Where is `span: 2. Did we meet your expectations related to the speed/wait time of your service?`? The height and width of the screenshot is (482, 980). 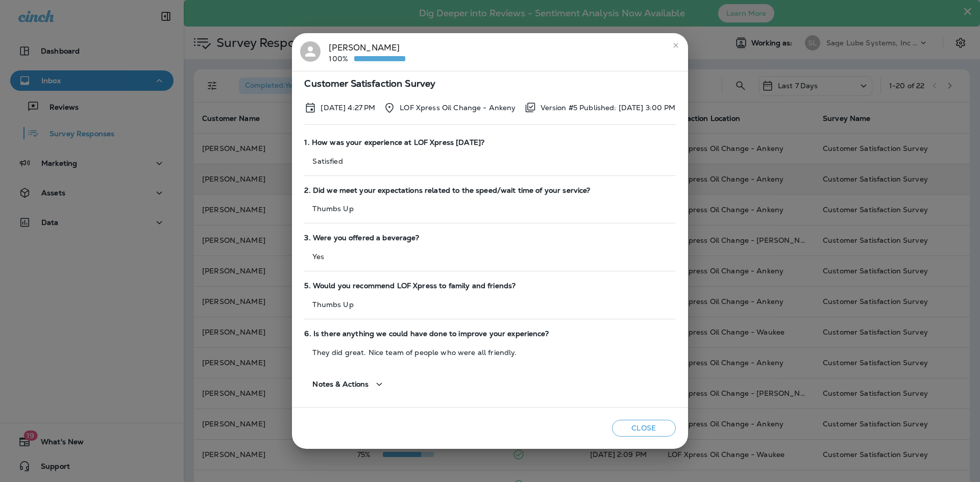
span: 2. Did we meet your expectations related to the speed/wait time of your service? is located at coordinates (489, 190).